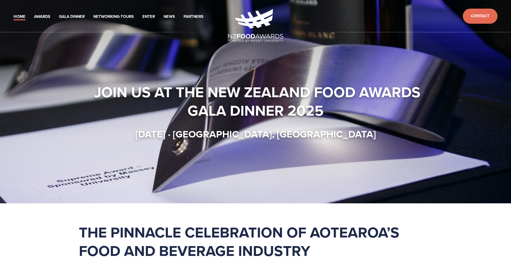  Describe the element at coordinates (149, 17) in the screenshot. I see `a: Enter` at that location.